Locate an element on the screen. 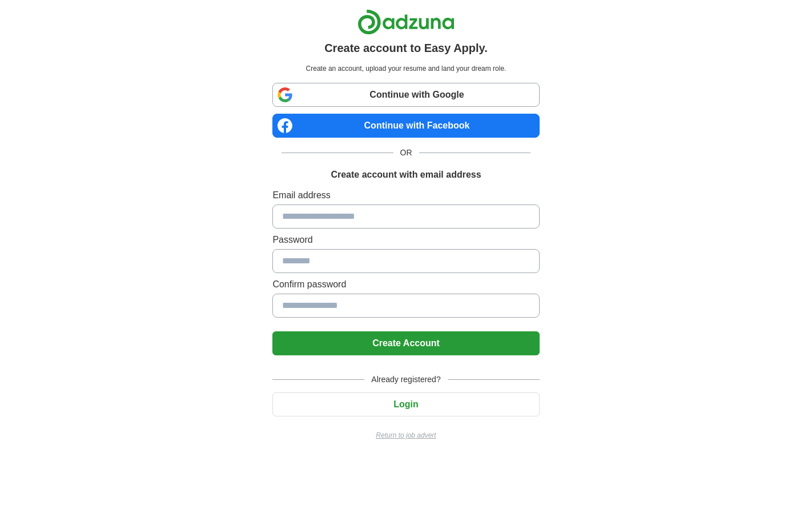 The width and height of the screenshot is (812, 509). img: Adzuna logo is located at coordinates (406, 22).